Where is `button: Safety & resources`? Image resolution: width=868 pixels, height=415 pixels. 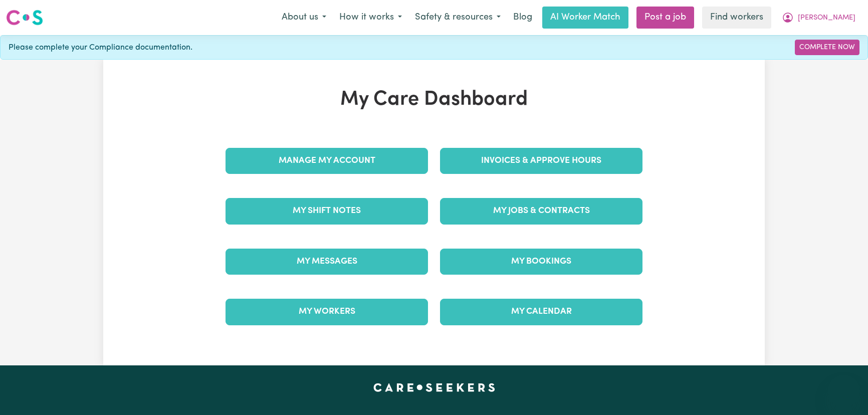 button: Safety & resources is located at coordinates (458, 18).